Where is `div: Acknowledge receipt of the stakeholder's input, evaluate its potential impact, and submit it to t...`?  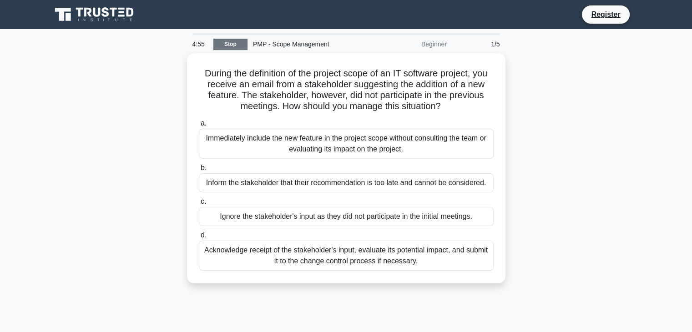
div: Acknowledge receipt of the stakeholder's input, evaluate its potential impact, and submit it to t... is located at coordinates (346, 256).